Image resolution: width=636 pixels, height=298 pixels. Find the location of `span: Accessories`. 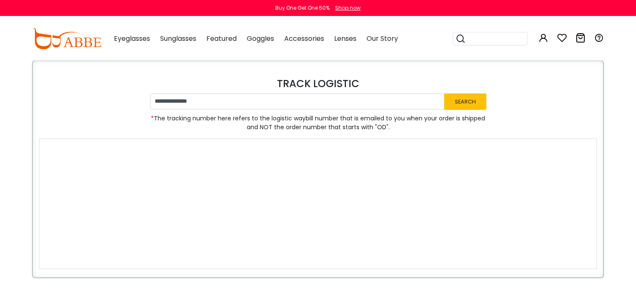

span: Accessories is located at coordinates (304, 38).